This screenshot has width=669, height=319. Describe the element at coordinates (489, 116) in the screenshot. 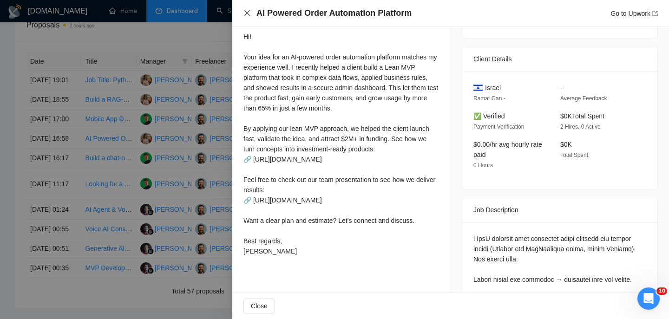

I see `span: ✅ Verified` at that location.